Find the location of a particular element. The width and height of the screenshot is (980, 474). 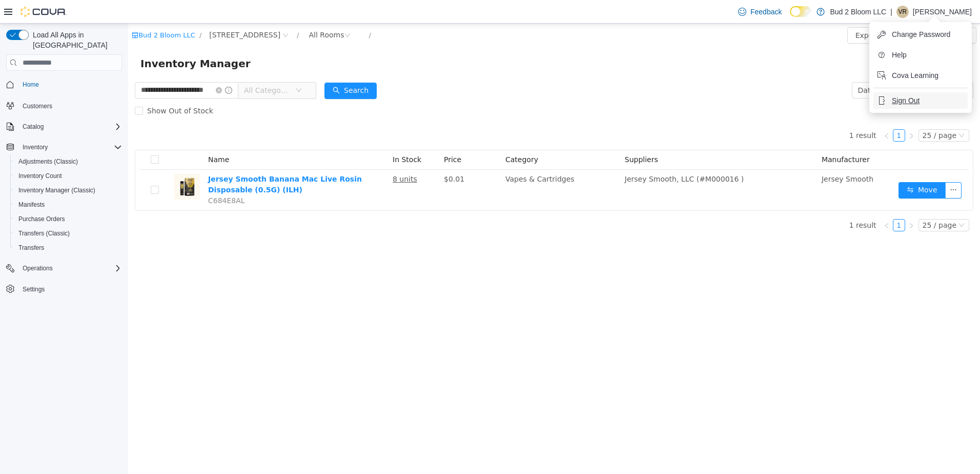

i: icon: right is located at coordinates (783, 202).